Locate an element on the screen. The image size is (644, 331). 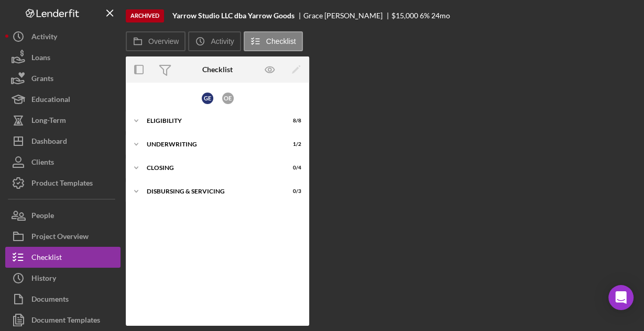
div: Closing is located at coordinates (211, 168).